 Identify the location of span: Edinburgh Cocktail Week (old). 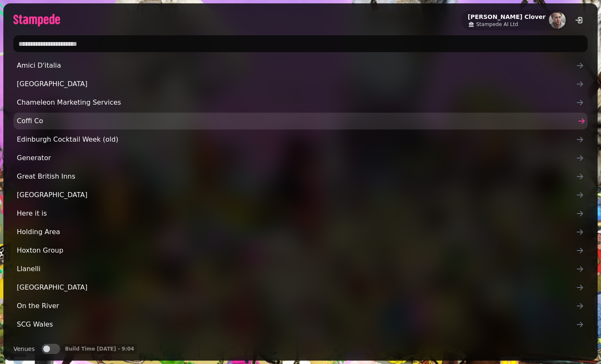
(296, 139).